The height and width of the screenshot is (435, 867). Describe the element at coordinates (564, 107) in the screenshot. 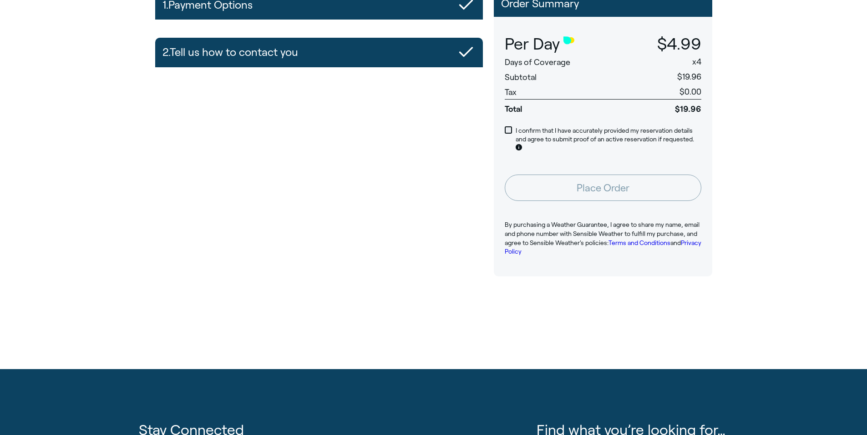

I see `span: Total` at that location.